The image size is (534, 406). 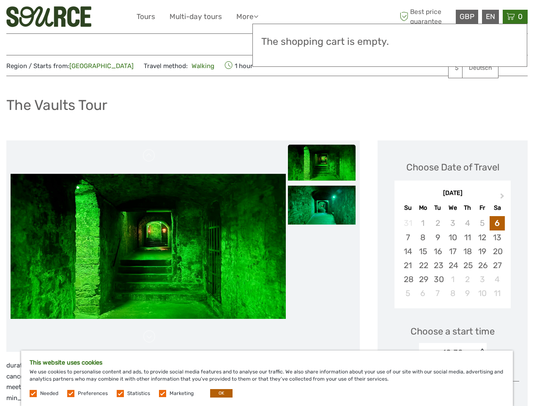 I want to click on div: Choose Monday, September 15th, 2025, so click(x=423, y=251).